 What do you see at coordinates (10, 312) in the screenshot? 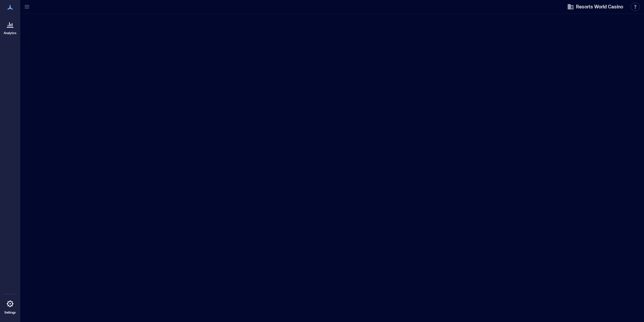
I see `p: Settings` at bounding box center [10, 312].